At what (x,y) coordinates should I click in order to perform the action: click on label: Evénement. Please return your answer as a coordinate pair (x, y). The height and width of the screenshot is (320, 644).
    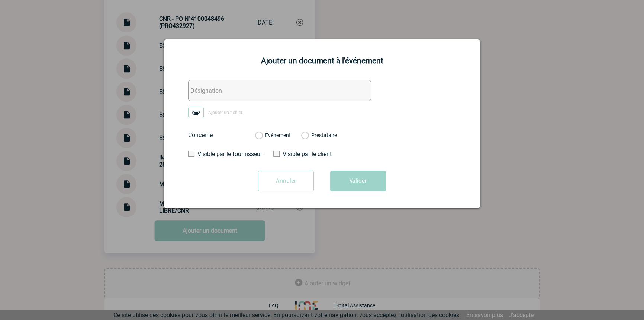
    Looking at the image, I should click on (258, 136).